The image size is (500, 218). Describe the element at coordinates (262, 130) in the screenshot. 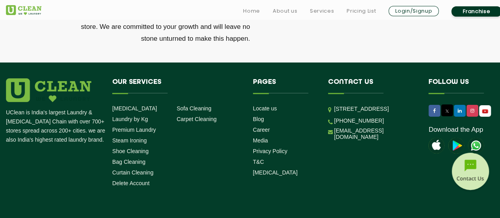

I see `a: Career` at that location.